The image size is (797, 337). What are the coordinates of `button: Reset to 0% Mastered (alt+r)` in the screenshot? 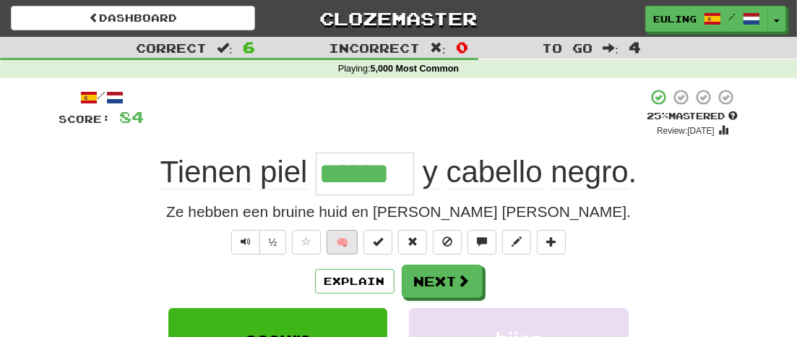 It's located at (413, 242).